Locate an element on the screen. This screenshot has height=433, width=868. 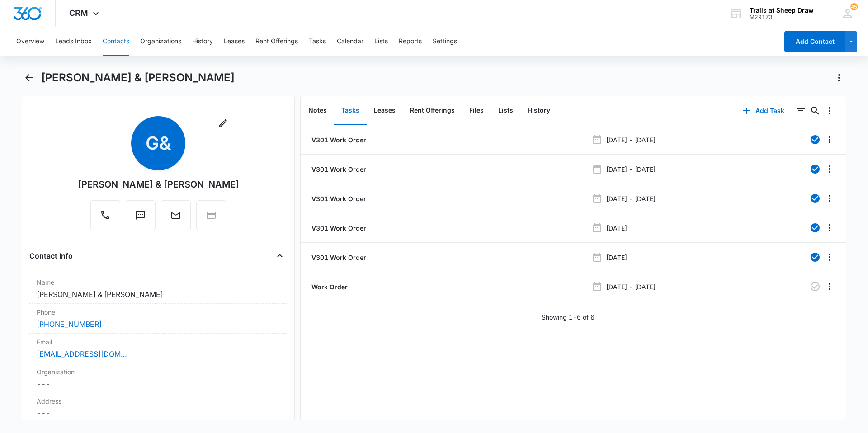
button: Settings is located at coordinates (445, 41).